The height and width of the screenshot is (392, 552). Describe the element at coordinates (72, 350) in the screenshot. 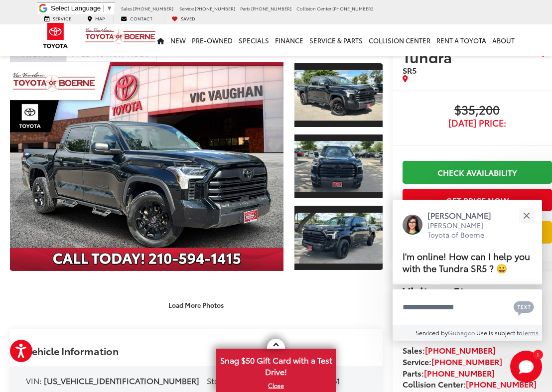

I see `h2: Vehicle Information` at that location.